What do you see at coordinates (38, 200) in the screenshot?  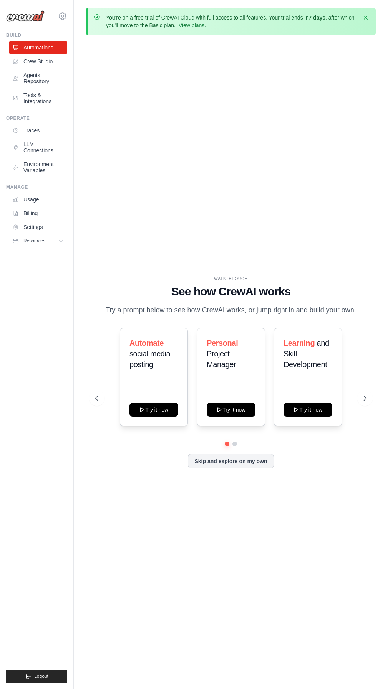 I see `a: Usage` at bounding box center [38, 200].